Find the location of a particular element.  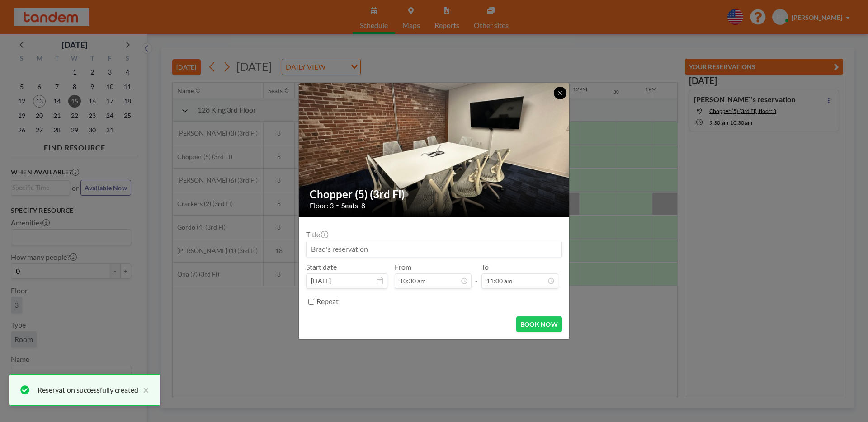

label: To is located at coordinates (485, 267).